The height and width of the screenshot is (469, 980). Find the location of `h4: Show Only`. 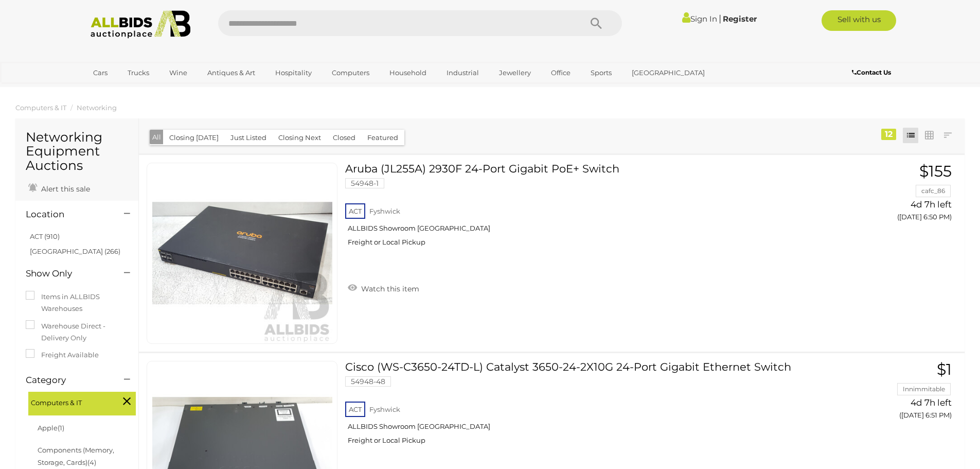

h4: Show Only is located at coordinates (67, 273).